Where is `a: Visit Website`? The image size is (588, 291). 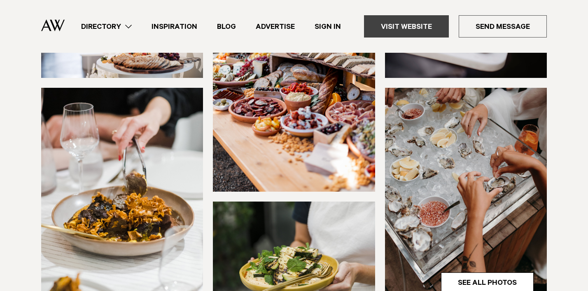 a: Visit Website is located at coordinates (406, 26).